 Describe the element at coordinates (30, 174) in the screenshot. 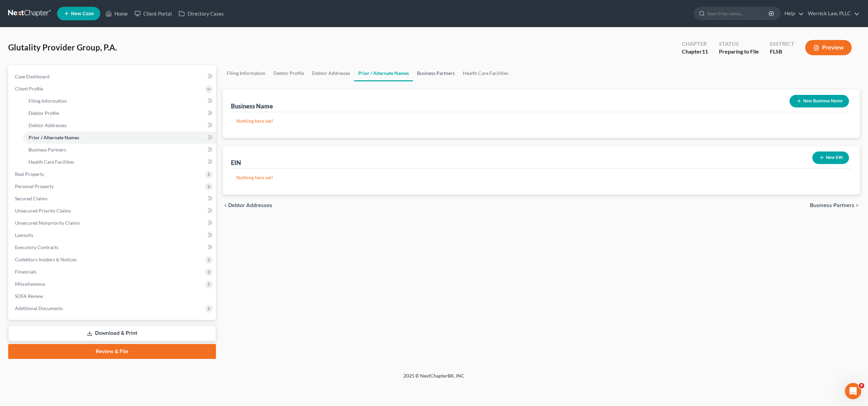

I see `span: Real Property` at that location.